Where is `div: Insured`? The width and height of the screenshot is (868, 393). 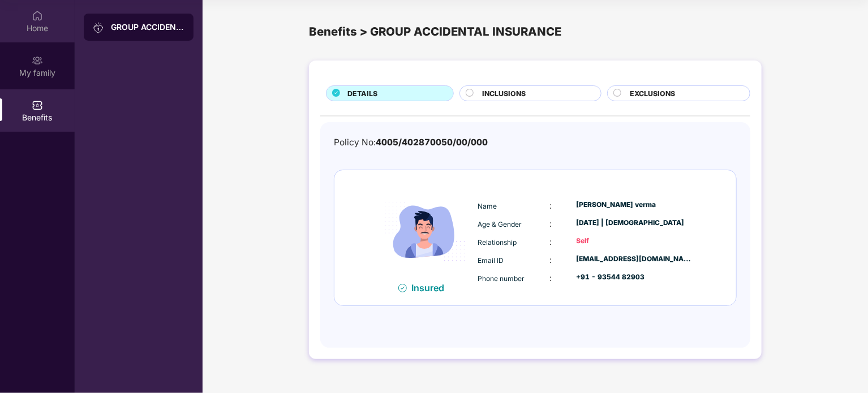 div: Insured is located at coordinates (431, 288).